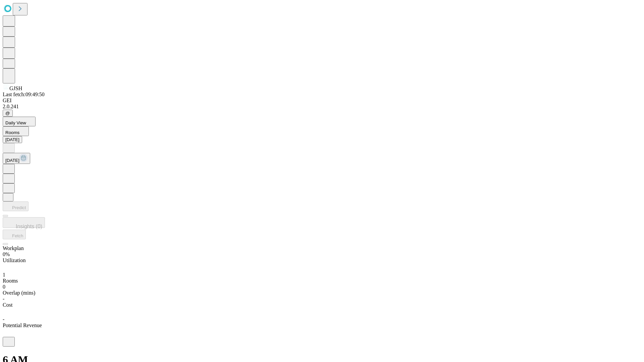 This screenshot has width=644, height=362. Describe the element at coordinates (16, 131) in the screenshot. I see `button: Rooms` at that location.